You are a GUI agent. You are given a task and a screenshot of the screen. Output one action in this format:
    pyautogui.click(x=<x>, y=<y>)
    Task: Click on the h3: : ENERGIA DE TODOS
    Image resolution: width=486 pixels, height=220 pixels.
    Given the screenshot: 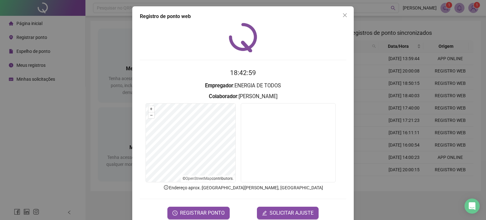 What is the action you would take?
    pyautogui.click(x=243, y=86)
    